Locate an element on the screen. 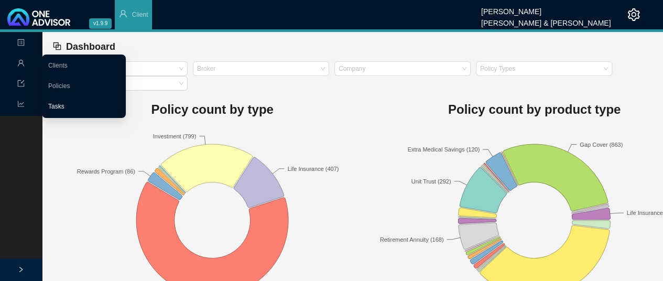  span: profile is located at coordinates (21, 44).